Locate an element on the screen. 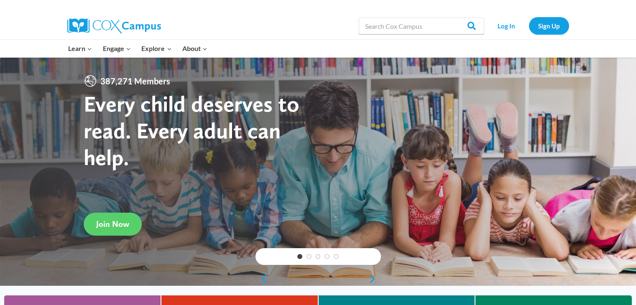  a: 4 is located at coordinates (327, 257).